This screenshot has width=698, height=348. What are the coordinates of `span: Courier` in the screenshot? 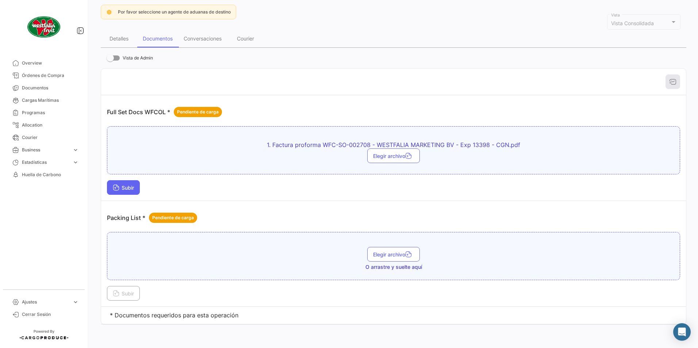 It's located at (50, 138).